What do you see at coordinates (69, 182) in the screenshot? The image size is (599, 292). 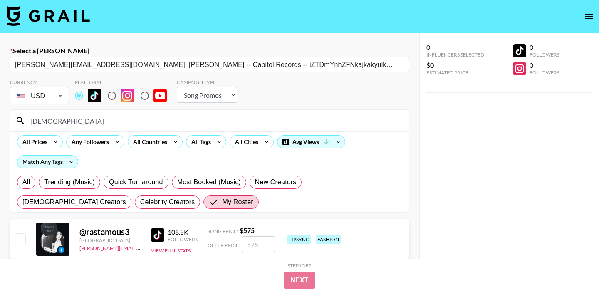 I see `span: Trending (Music)` at bounding box center [69, 182].